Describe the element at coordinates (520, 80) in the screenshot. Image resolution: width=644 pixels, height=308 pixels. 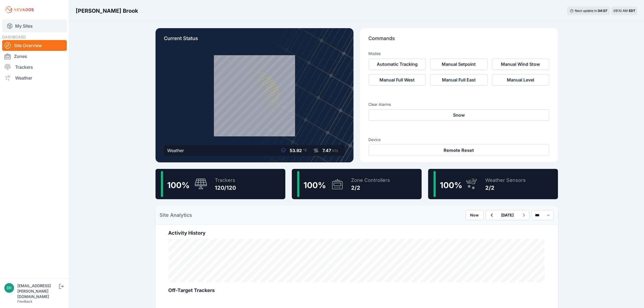
I see `button: Manual Level` at that location.